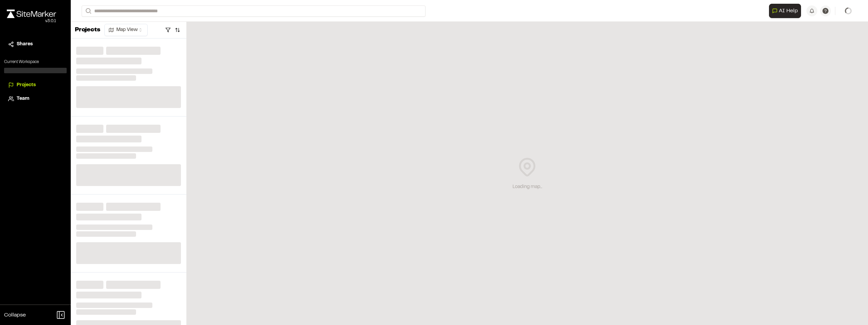 The image size is (868, 325). What do you see at coordinates (35, 44) in the screenshot?
I see `a: Shares` at bounding box center [35, 44].